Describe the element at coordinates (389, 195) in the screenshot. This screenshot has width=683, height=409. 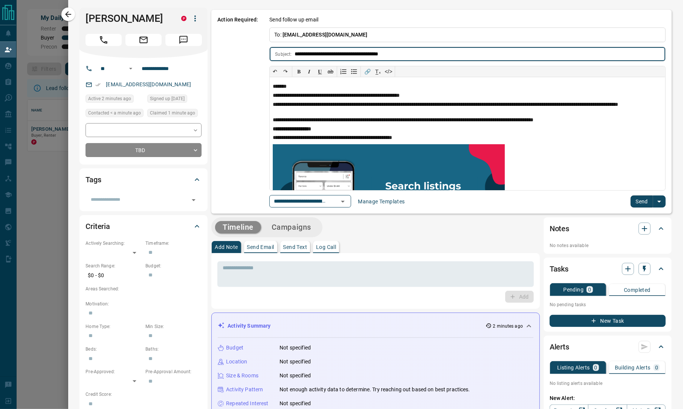
I see `img: search_like_a_pro.png` at that location.